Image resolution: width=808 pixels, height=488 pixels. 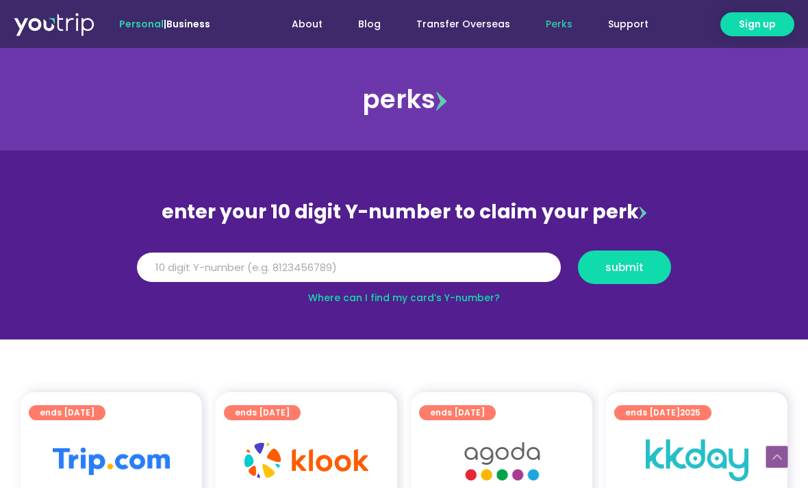 What do you see at coordinates (559, 24) in the screenshot?
I see `a: Perks` at bounding box center [559, 24].